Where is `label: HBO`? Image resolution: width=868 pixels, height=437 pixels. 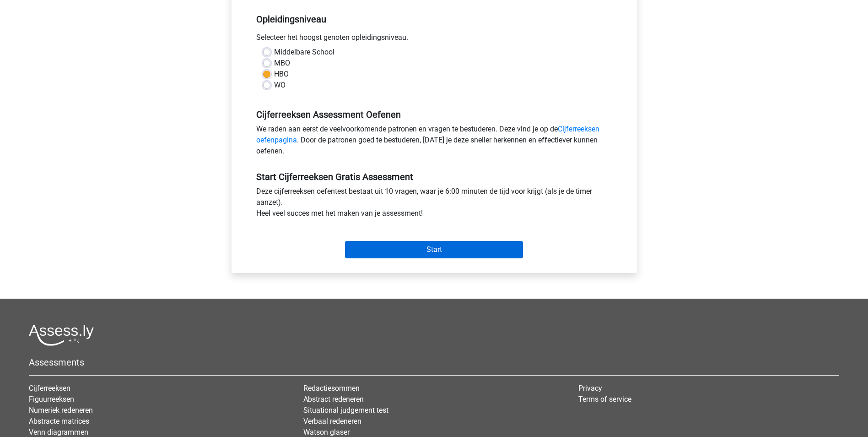
label: HBO is located at coordinates (282, 74).